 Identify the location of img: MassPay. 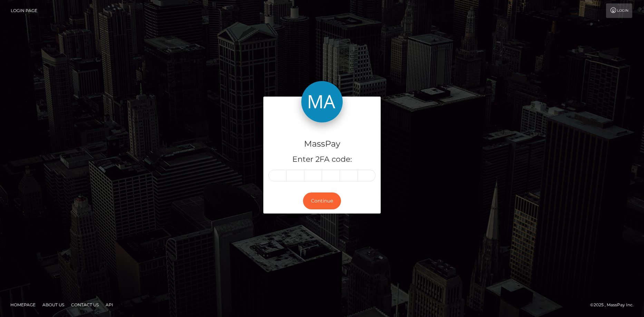
(322, 102).